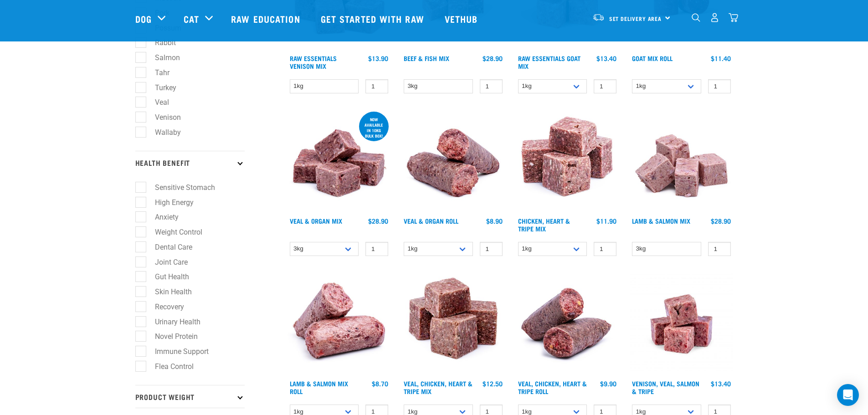  I want to click on a: Raw Education, so click(267, 19).